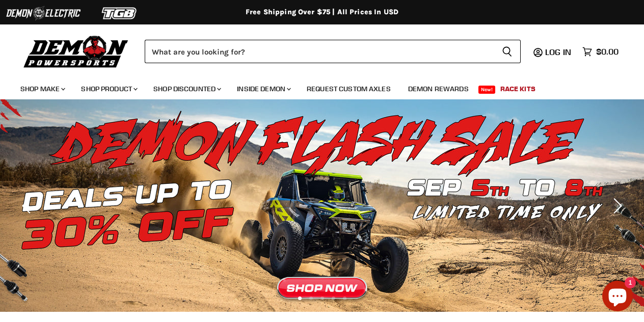 This screenshot has height=322, width=644. Describe the element at coordinates (333, 52) in the screenshot. I see `form: Product` at that location.